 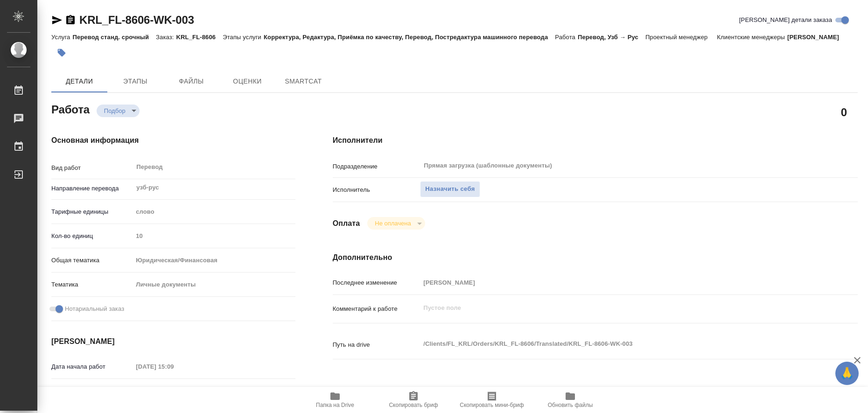 I want to click on p: Корректура, Редактура, Приёмка по качеству, Перевод, Постредактура машинного перевода, so click(x=410, y=37).